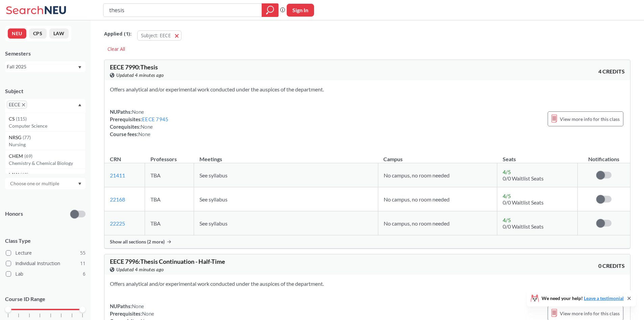 This screenshot has width=644, height=320. Describe the element at coordinates (28, 156) in the screenshot. I see `span: ( 69 )` at that location.